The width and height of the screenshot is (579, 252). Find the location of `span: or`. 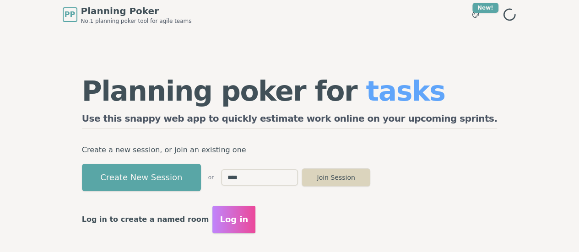

span: or is located at coordinates (211, 178).